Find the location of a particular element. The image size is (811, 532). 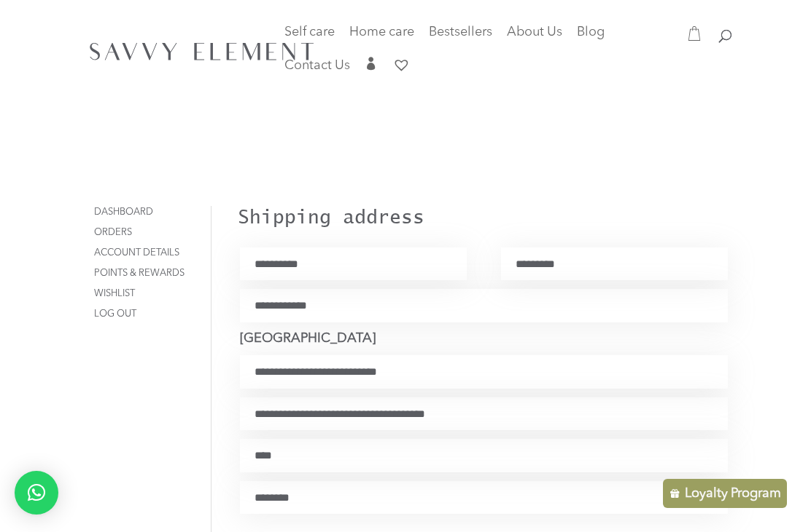

a: Points & Rewards is located at coordinates (139, 273).